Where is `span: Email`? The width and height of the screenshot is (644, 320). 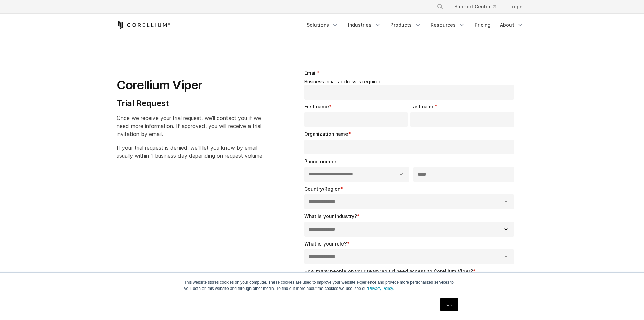 span: Email is located at coordinates (310, 72).